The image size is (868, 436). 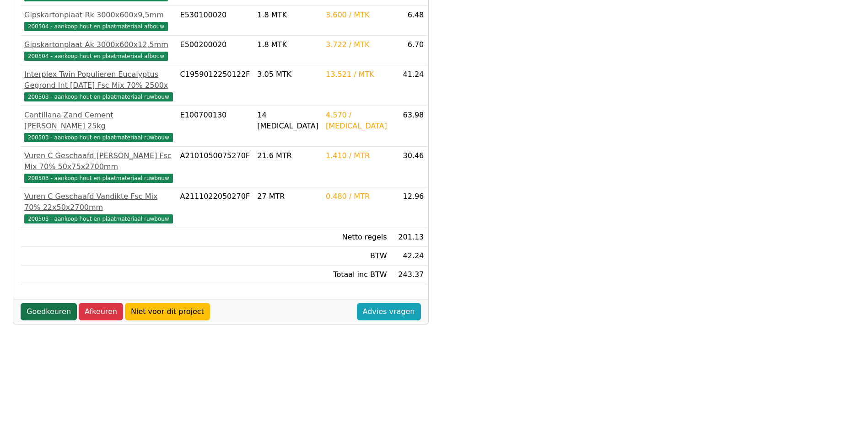 I want to click on a: Goedkeuren, so click(x=48, y=312).